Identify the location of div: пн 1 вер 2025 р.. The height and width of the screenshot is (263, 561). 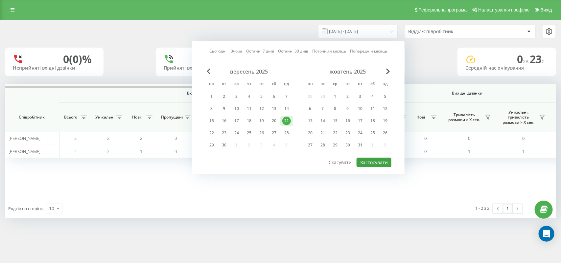
(212, 97).